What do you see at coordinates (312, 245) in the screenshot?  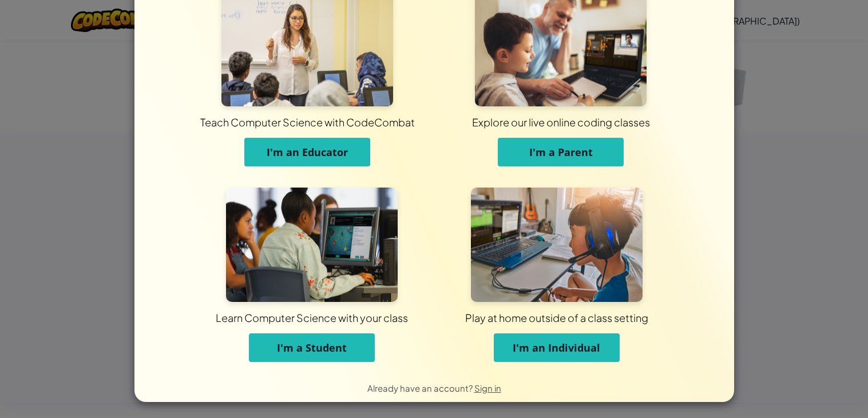 I see `img: For Students` at bounding box center [312, 245].